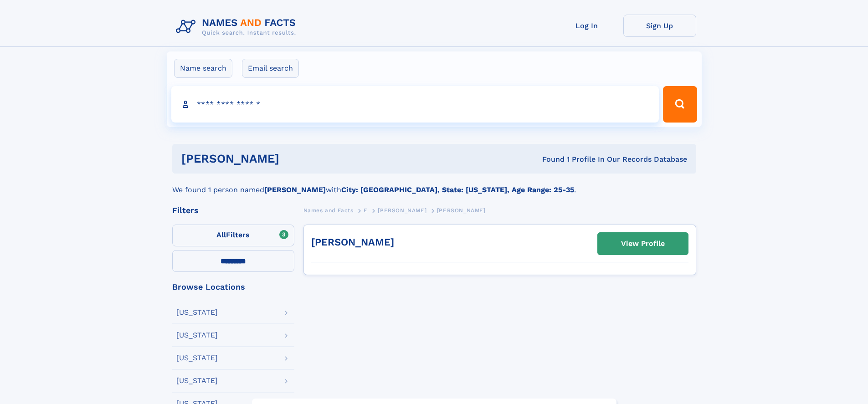 The image size is (868, 404). I want to click on img: Logo Names and Facts, so click(238, 27).